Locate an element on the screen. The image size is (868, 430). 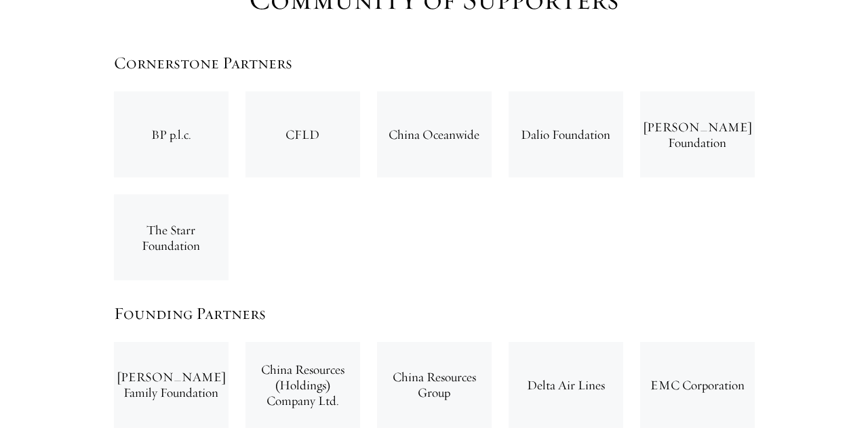
div: Dalio Foundation is located at coordinates (565, 134).